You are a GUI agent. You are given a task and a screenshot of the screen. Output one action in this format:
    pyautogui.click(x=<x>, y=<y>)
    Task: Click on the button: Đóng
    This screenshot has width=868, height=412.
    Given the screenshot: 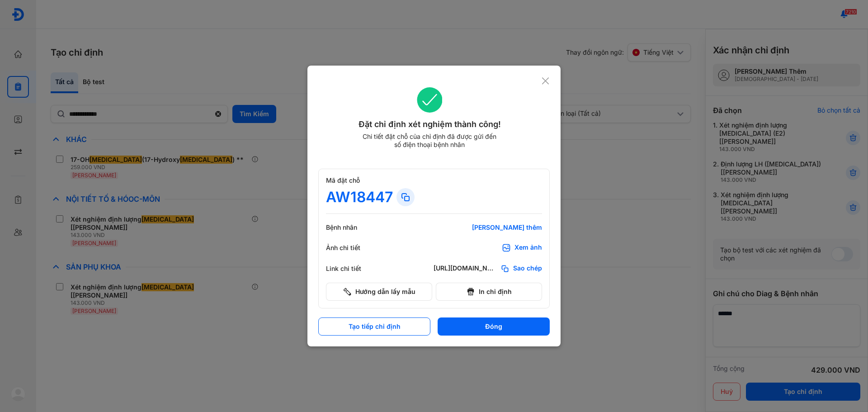 What is the action you would take?
    pyautogui.click(x=494, y=326)
    